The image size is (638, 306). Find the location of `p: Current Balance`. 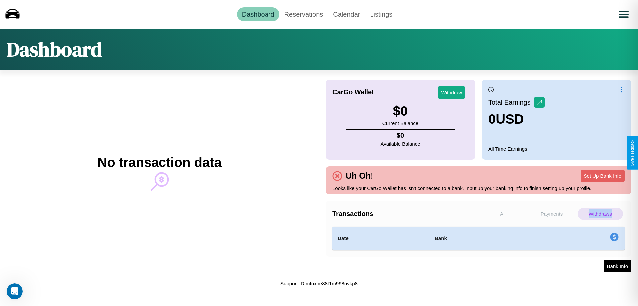

p: Current Balance is located at coordinates (401, 123).